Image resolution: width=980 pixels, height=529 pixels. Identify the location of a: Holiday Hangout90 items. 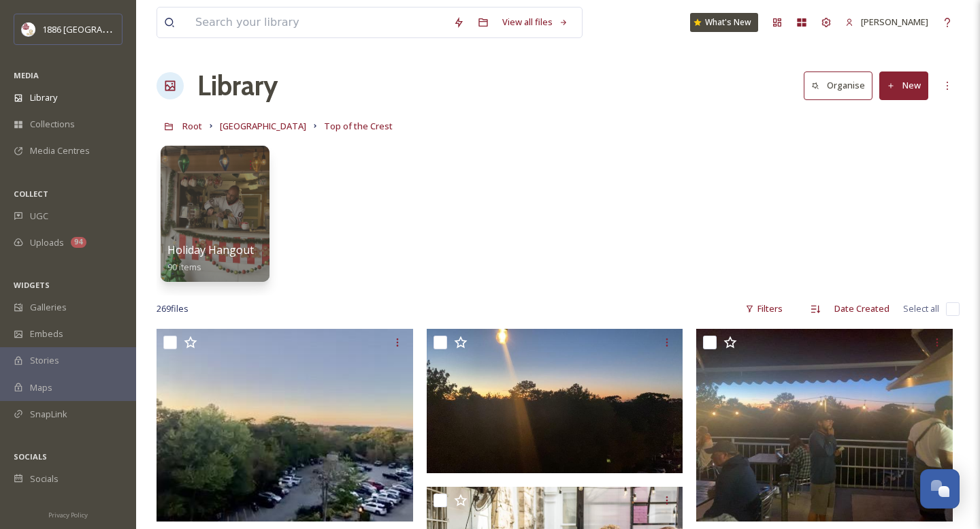
(210, 258).